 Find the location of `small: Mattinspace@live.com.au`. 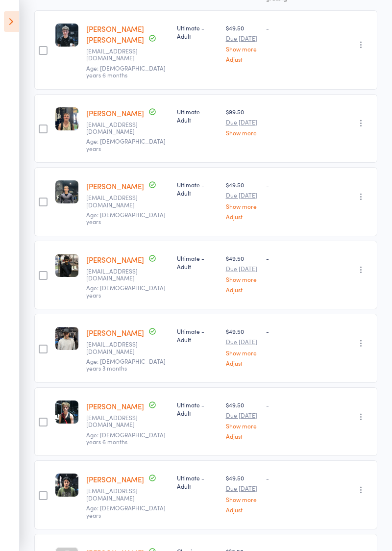

small: Mattinspace@live.com.au is located at coordinates (118, 421).